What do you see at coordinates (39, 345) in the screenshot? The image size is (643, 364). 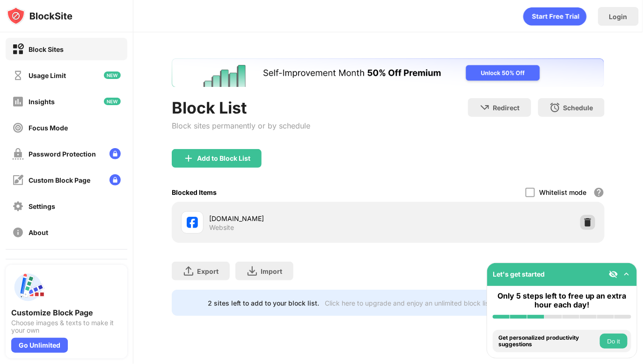 I see `div: Go Unlimited` at bounding box center [39, 345].